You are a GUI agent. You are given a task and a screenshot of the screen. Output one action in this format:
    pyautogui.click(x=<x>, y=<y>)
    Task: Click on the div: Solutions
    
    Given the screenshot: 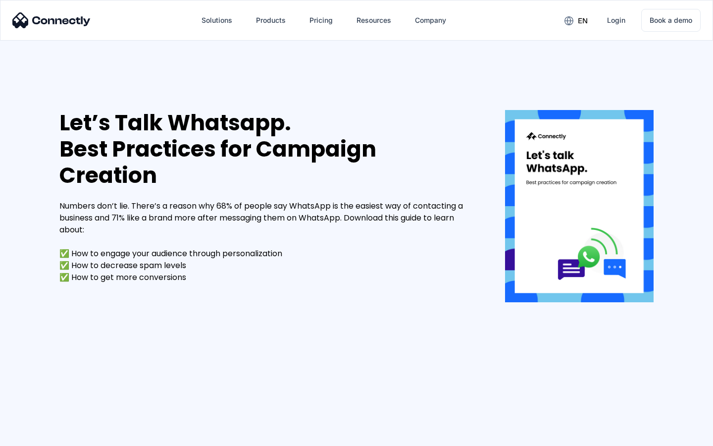 What is the action you would take?
    pyautogui.click(x=217, y=20)
    